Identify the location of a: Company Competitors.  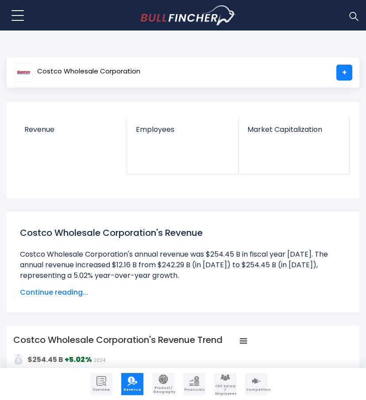
(256, 384).